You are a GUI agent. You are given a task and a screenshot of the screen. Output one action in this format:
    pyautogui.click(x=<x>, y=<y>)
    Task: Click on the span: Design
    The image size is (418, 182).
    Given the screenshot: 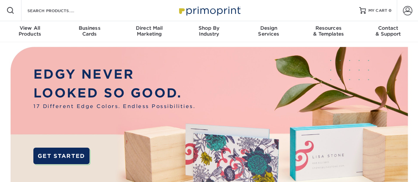 What is the action you would take?
    pyautogui.click(x=269, y=28)
    